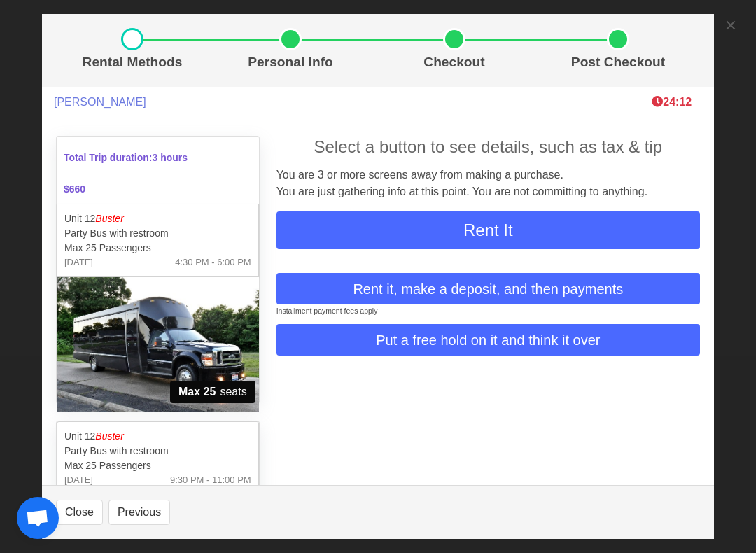  What do you see at coordinates (488, 230) in the screenshot?
I see `span: Rent It` at bounding box center [488, 230].